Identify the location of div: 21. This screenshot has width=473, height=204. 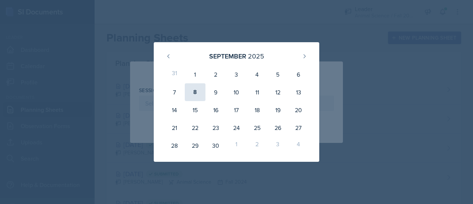
(175, 128).